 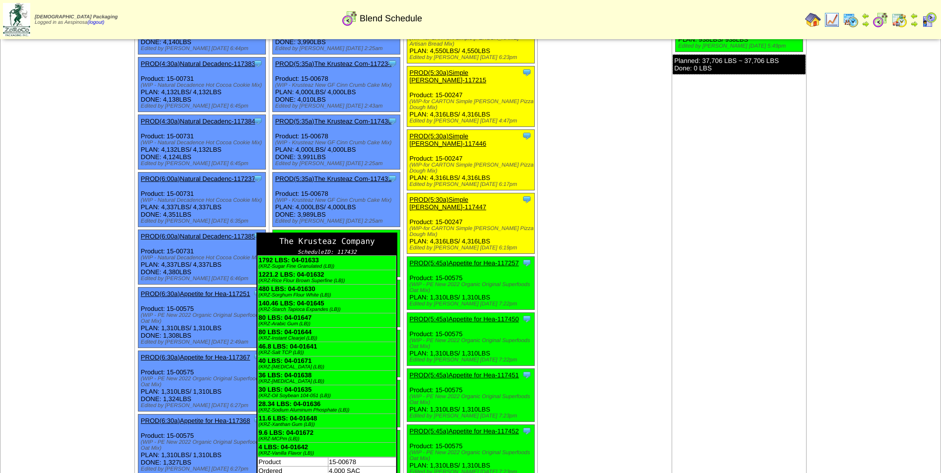 What do you see at coordinates (929, 20) in the screenshot?
I see `img: calendarcustomer.gif` at bounding box center [929, 20].